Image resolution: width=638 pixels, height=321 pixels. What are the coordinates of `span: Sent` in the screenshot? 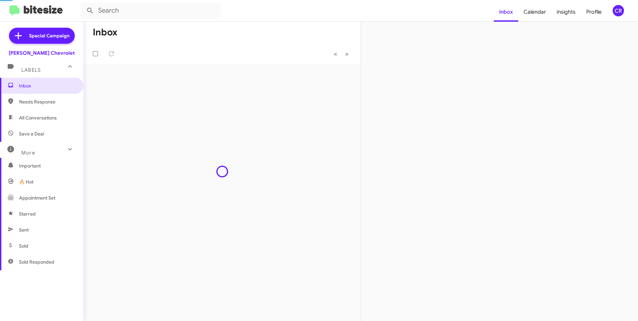 It's located at (24, 230).